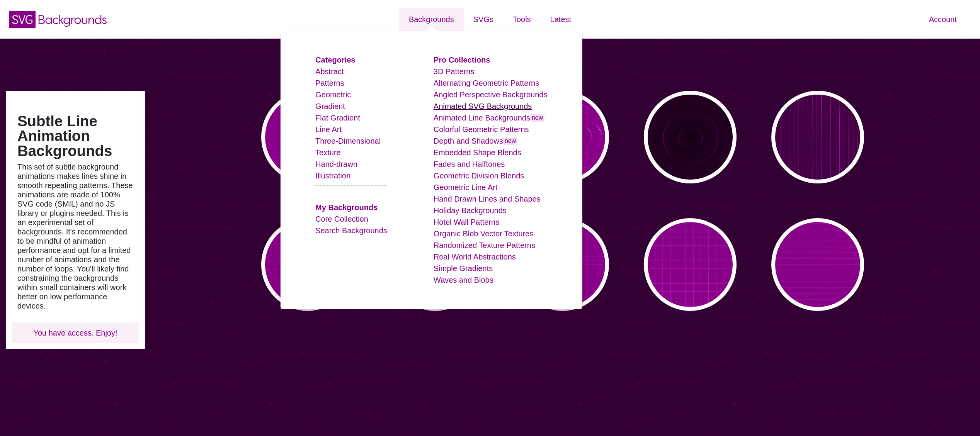  I want to click on a: Account, so click(943, 20).